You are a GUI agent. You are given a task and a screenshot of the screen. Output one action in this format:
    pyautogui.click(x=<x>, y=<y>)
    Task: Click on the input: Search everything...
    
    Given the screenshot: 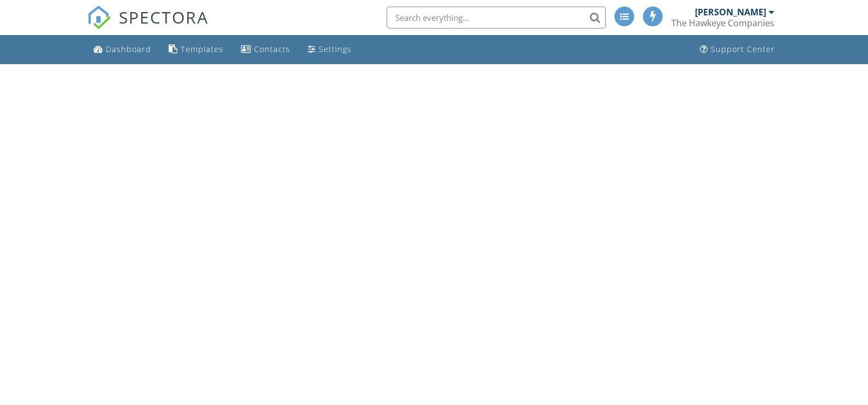 What is the action you would take?
    pyautogui.click(x=496, y=18)
    